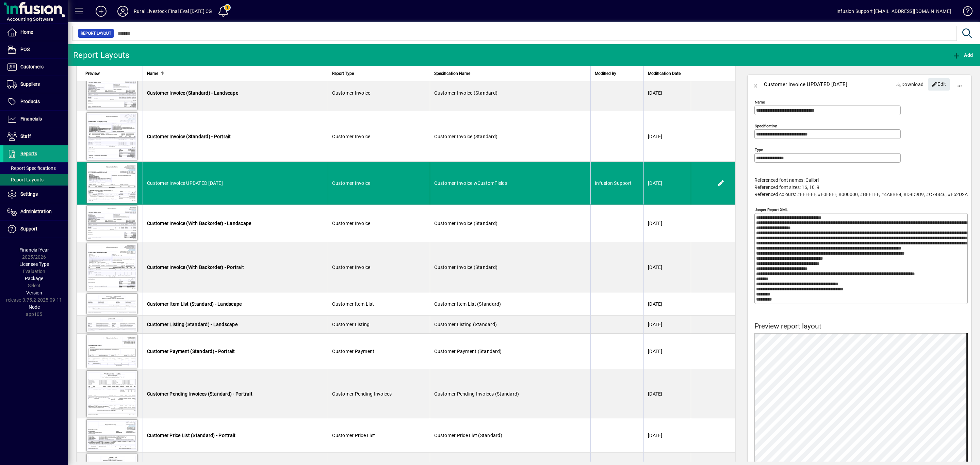 This screenshot has width=980, height=465. I want to click on span: Download, so click(909, 84).